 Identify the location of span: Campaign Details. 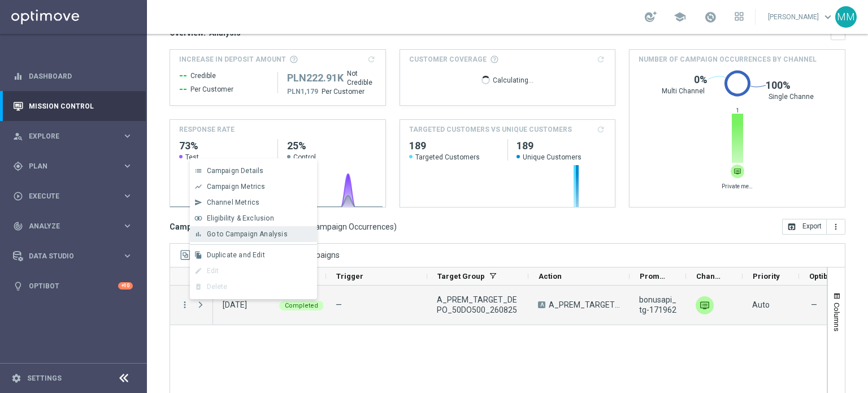
(235, 171).